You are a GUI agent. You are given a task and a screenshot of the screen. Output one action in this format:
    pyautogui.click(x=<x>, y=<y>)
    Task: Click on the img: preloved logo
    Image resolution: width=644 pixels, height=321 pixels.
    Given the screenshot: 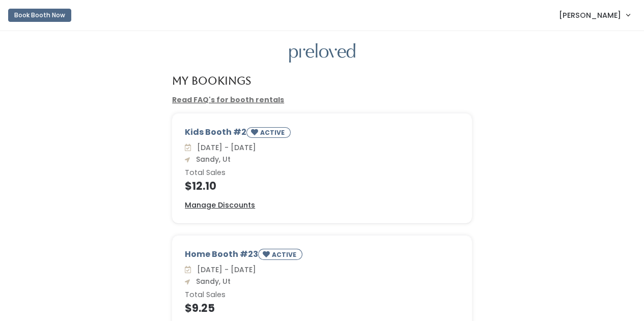 What is the action you would take?
    pyautogui.click(x=322, y=53)
    